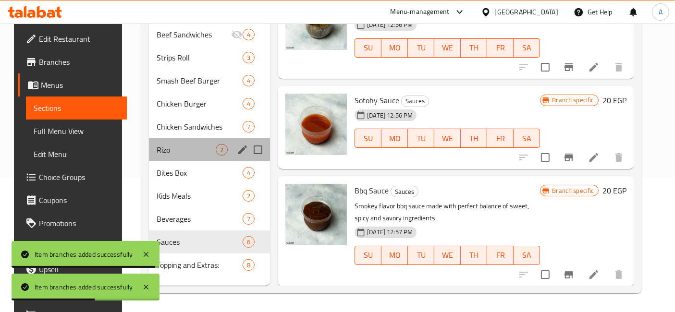 The width and height of the screenshot is (675, 312). I want to click on img: Sotohy Sauce, so click(316, 124).